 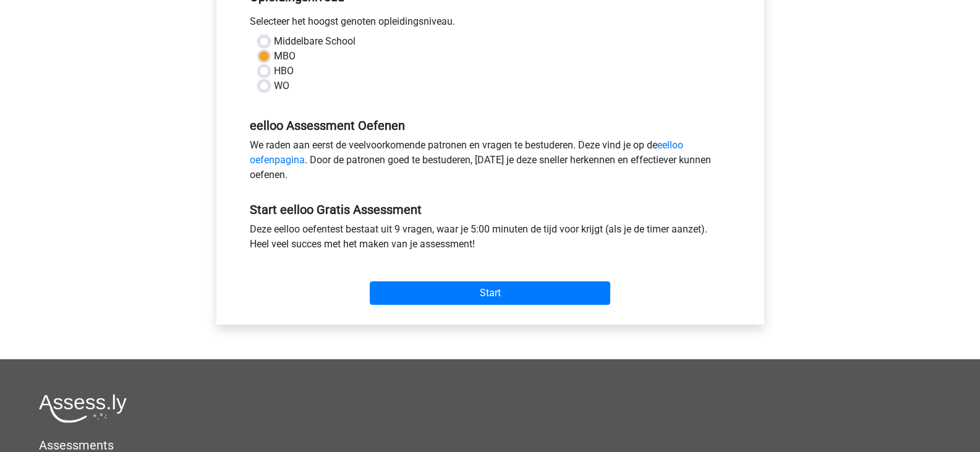 What do you see at coordinates (491, 24) in the screenshot?
I see `div: Selecteer het hoogst genoten opleidingsniveau.` at bounding box center [491, 24].